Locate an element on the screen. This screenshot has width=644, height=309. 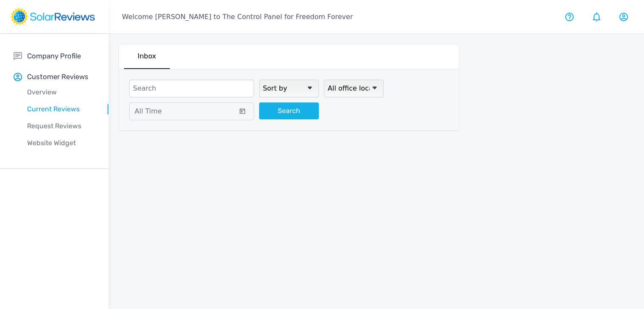
span: All Time is located at coordinates (148, 111).